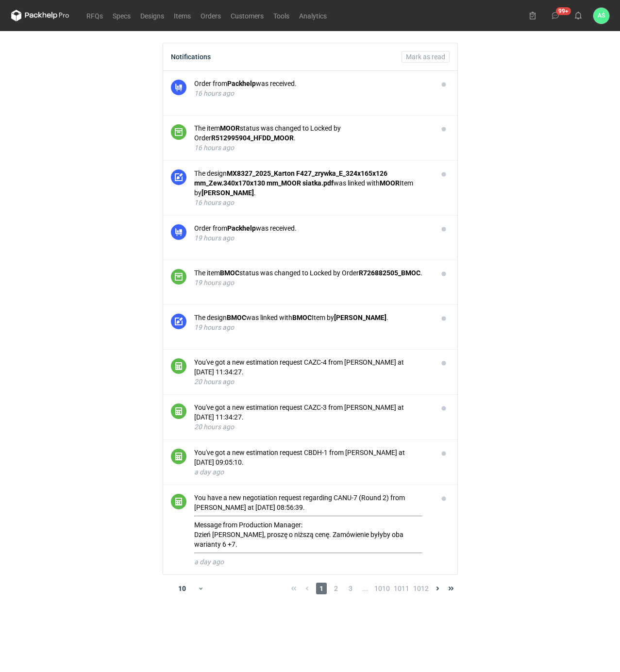  Describe the element at coordinates (401, 589) in the screenshot. I see `span: 1011` at that location.